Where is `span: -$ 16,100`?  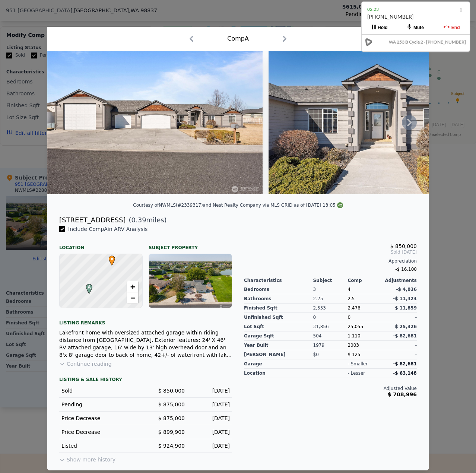 span: -$ 16,100 is located at coordinates (406, 269).